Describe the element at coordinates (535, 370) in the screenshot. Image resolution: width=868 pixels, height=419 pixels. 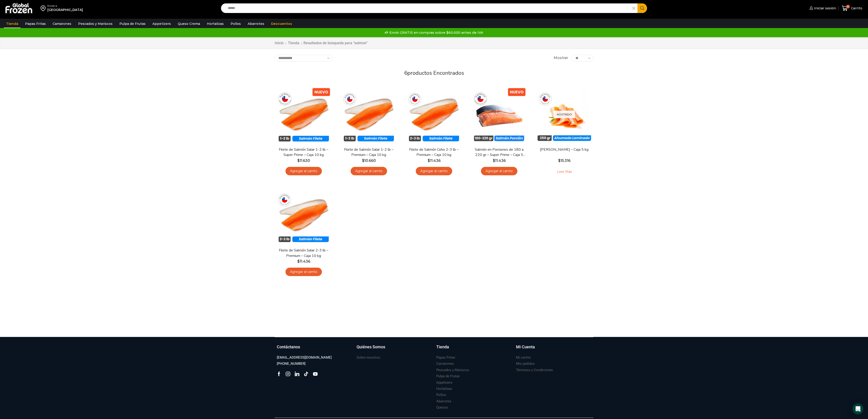
I see `a: Términos y Condiciones` at that location.